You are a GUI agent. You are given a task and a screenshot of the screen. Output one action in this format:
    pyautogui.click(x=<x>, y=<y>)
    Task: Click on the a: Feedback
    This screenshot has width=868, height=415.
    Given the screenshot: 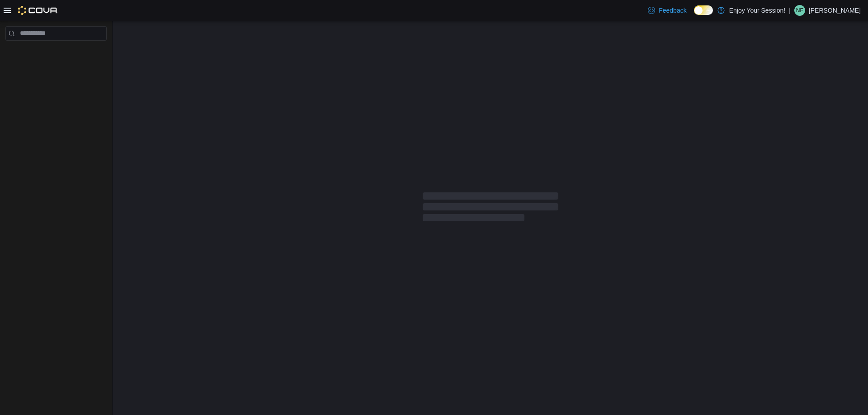 What is the action you would take?
    pyautogui.click(x=667, y=10)
    